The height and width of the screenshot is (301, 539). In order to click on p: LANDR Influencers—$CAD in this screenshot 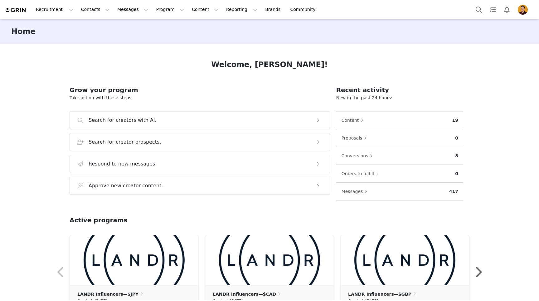, I will do `click(244, 294)`.